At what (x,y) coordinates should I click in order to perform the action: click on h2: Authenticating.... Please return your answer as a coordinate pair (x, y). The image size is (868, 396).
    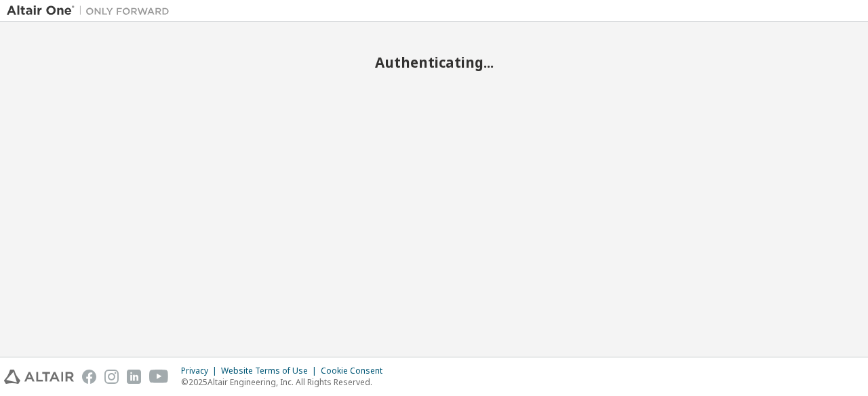
    Looking at the image, I should click on (434, 62).